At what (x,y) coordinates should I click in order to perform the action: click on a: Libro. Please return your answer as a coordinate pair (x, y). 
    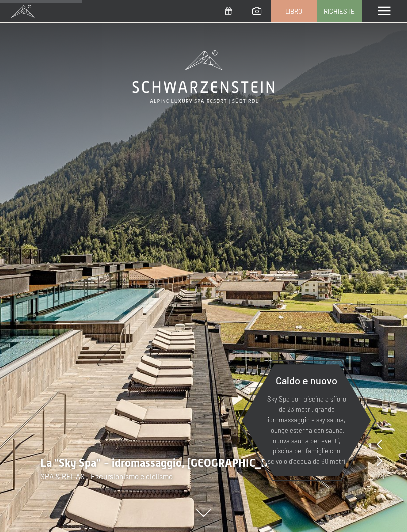
    Looking at the image, I should click on (294, 11).